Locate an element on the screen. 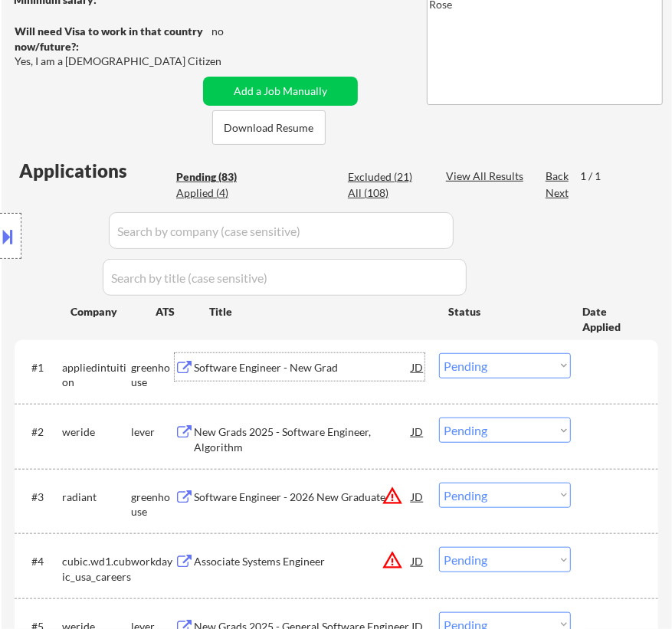  div: Next is located at coordinates (558, 193).